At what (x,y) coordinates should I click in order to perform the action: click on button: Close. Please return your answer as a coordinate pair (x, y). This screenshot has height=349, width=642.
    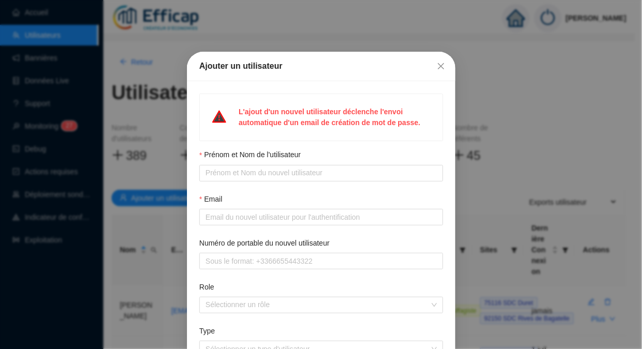
    Looking at the image, I should click on (441, 66).